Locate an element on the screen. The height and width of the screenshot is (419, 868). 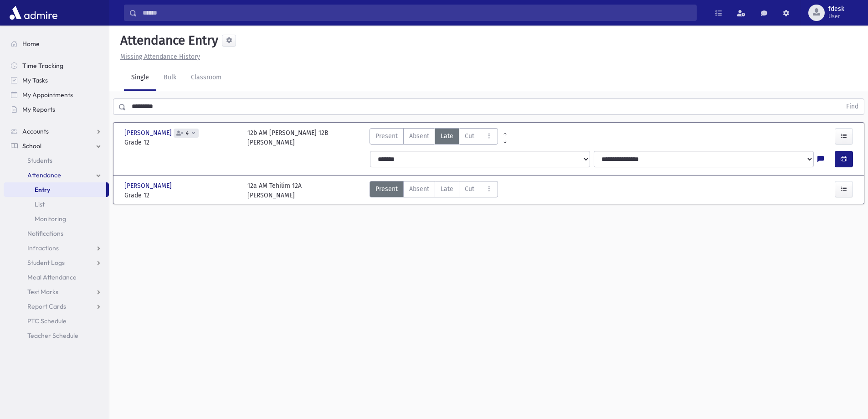
a: Single is located at coordinates (140, 78).